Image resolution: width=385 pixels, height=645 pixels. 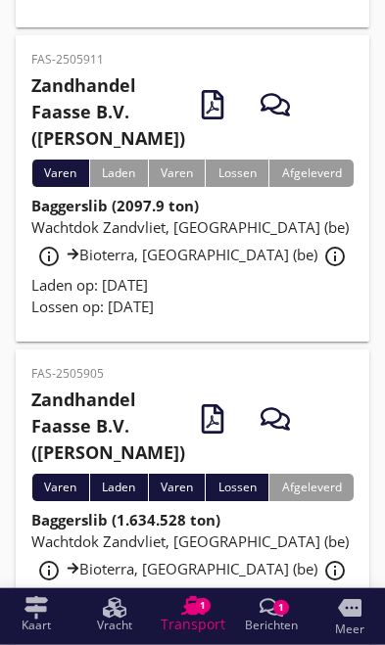 I want to click on span: Transport, so click(x=193, y=625).